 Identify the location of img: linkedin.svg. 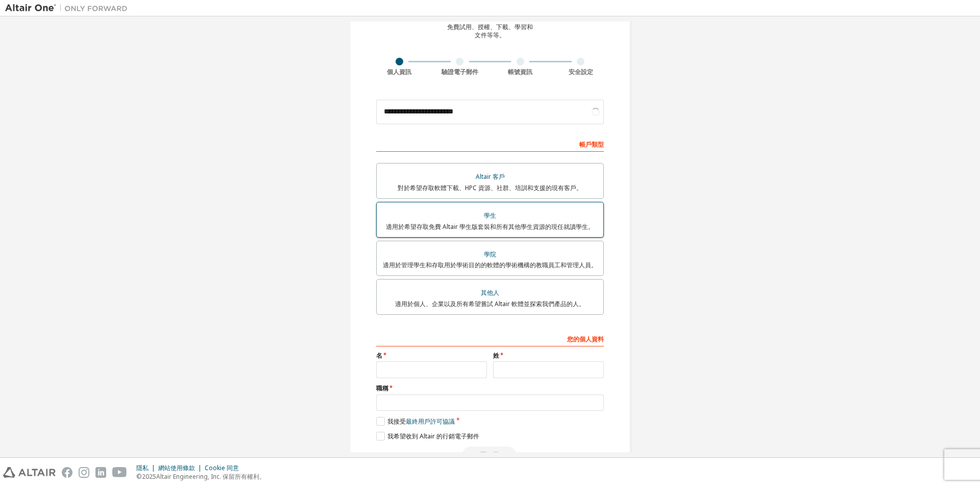
(101, 472).